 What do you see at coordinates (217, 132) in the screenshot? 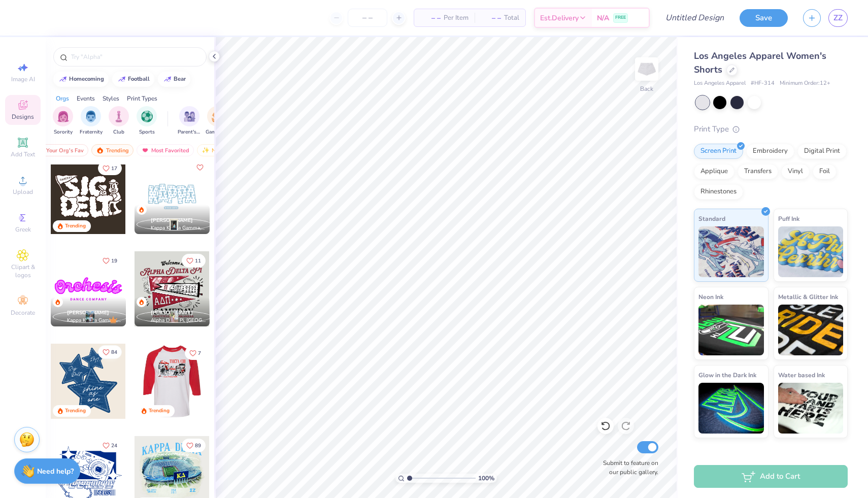
I see `span: Game Day` at bounding box center [217, 132].